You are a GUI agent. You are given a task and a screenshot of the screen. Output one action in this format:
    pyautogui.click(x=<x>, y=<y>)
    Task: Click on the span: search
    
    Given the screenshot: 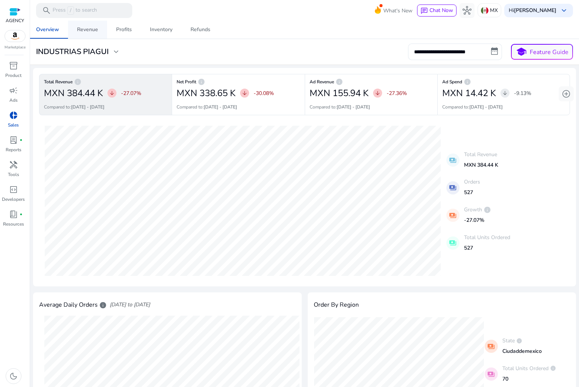 What is the action you would take?
    pyautogui.click(x=47, y=11)
    